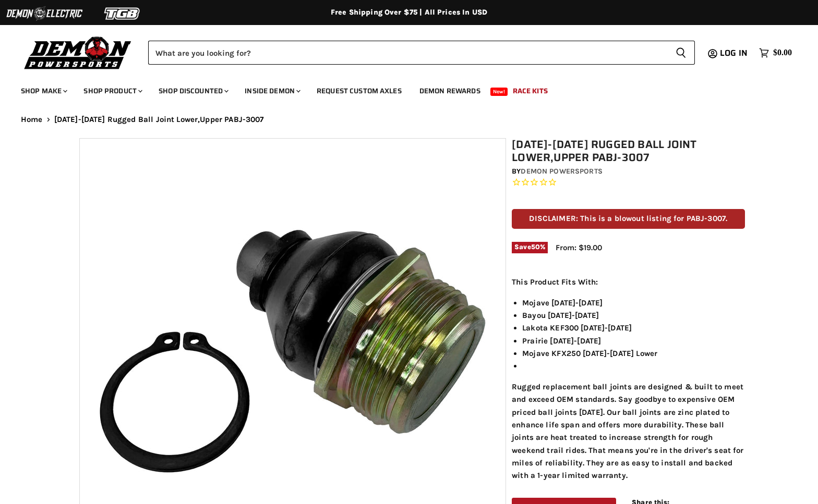 The image size is (818, 504). I want to click on ul: Main menu, so click(401, 89).